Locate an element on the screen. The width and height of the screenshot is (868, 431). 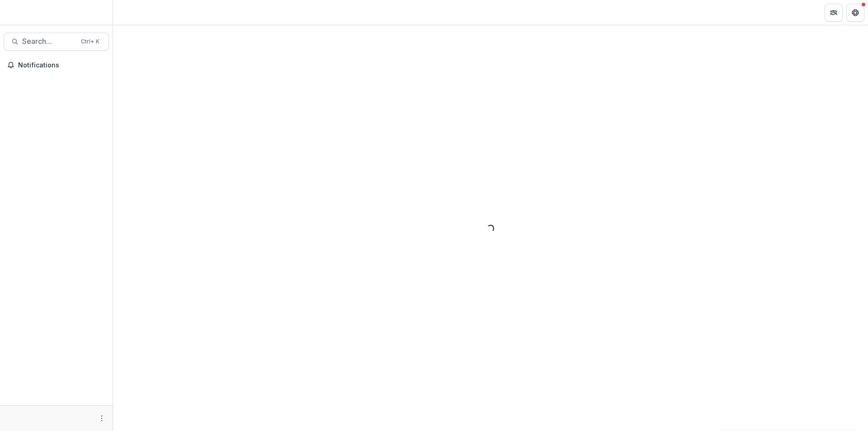
button: Notifications is located at coordinates (56, 65).